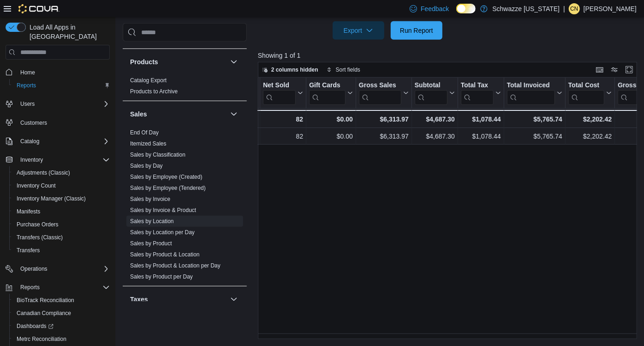 This screenshot has width=644, height=346. What do you see at coordinates (161, 277) in the screenshot?
I see `a: Sales by Product per Day` at bounding box center [161, 277].